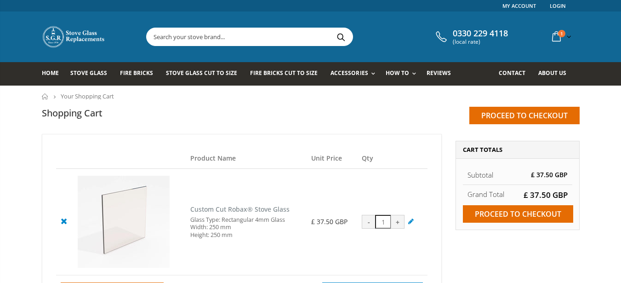 The image size is (621, 283). What do you see at coordinates (516, 74) in the screenshot?
I see `a: Contact` at bounding box center [516, 74].